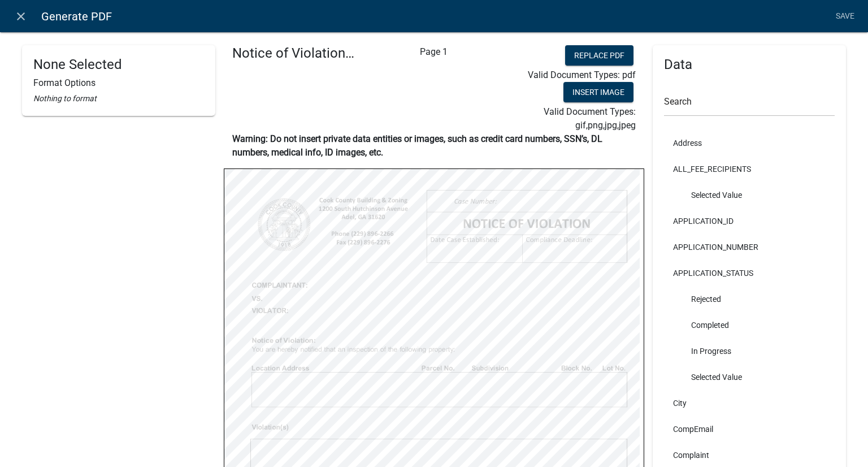  Describe the element at coordinates (750, 273) in the screenshot. I see `li: APPLICATION_STATUS` at that location.